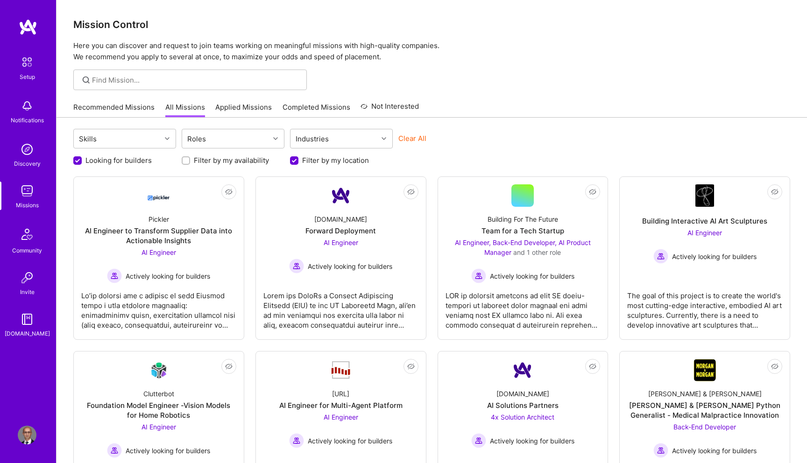  What do you see at coordinates (196, 80) in the screenshot?
I see `input: Find Mission...` at bounding box center [196, 80].